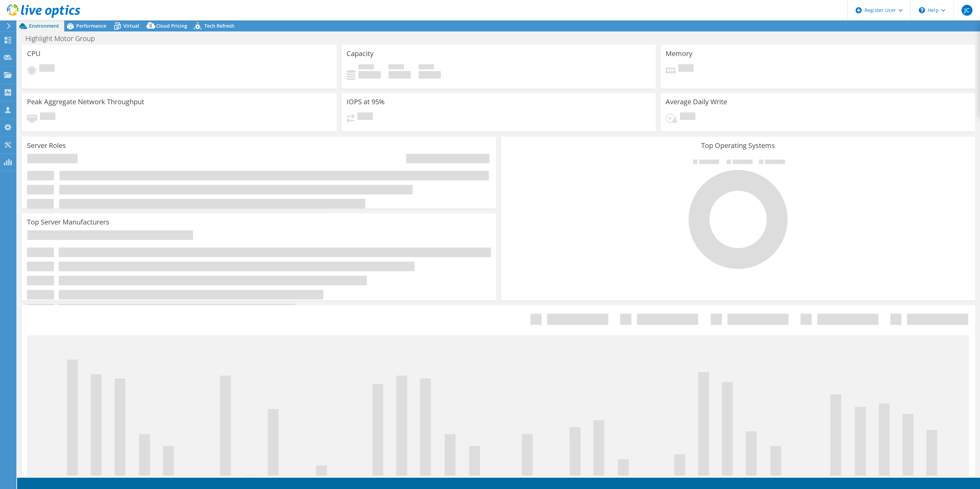 The width and height of the screenshot is (980, 489). What do you see at coordinates (679, 54) in the screenshot?
I see `h3: Memory` at bounding box center [679, 54].